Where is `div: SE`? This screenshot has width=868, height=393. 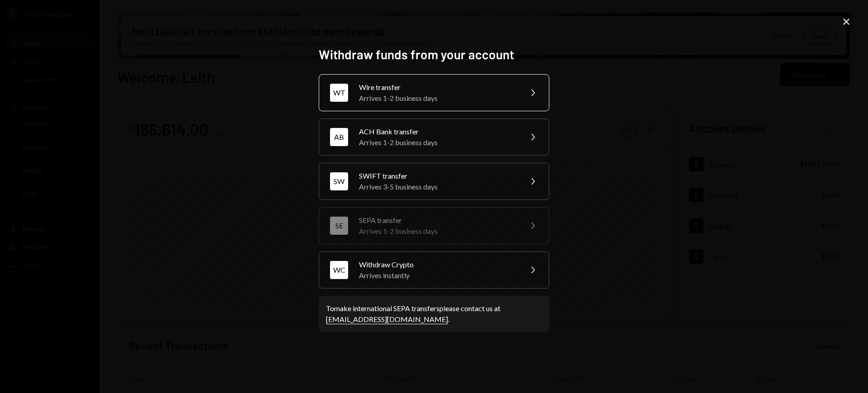 div: SE is located at coordinates (339, 225).